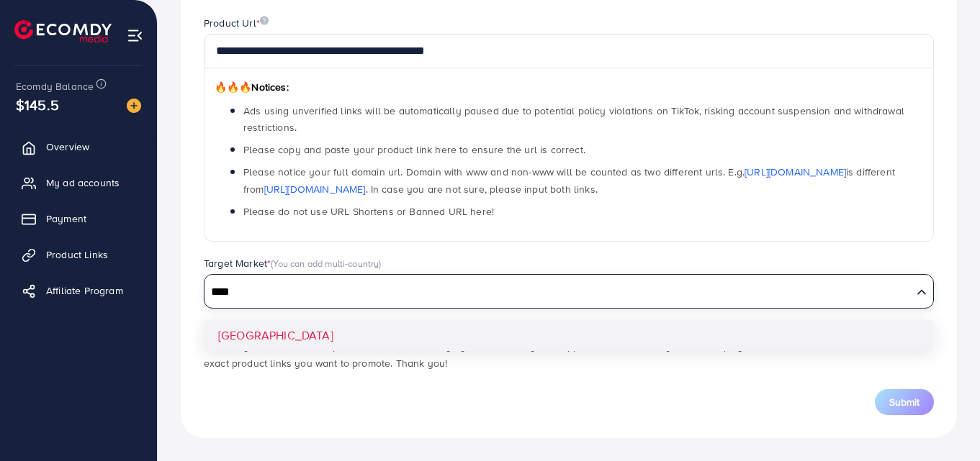 This screenshot has height=461, width=980. I want to click on img: menu, so click(135, 35).